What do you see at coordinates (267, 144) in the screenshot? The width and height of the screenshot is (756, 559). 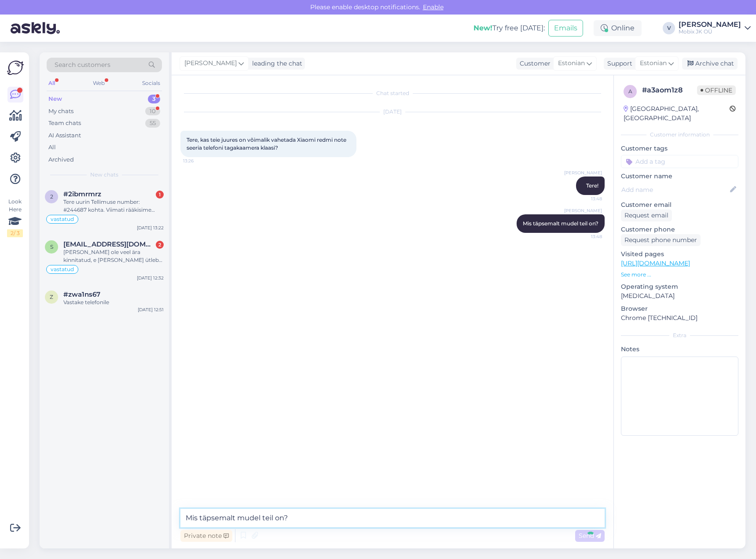 I see `span: Tere, kas teie juures on võimalik vahetada Xiaomi redmi note seeria telefoni tagakaamera klaasi?` at bounding box center [267, 144].